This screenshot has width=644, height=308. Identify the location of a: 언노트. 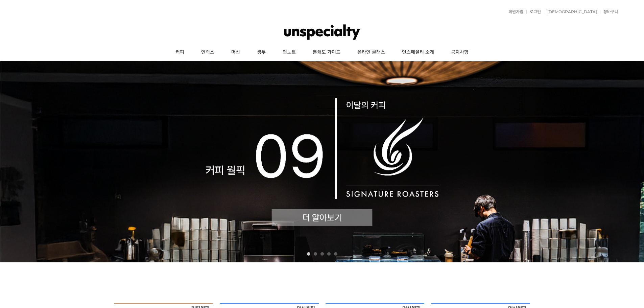
(289, 52).